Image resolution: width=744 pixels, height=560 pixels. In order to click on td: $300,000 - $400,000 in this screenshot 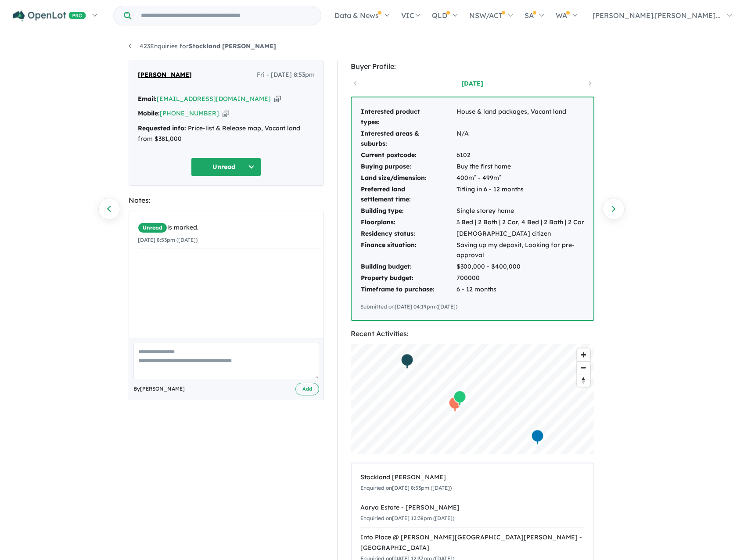, I will do `click(520, 266)`.